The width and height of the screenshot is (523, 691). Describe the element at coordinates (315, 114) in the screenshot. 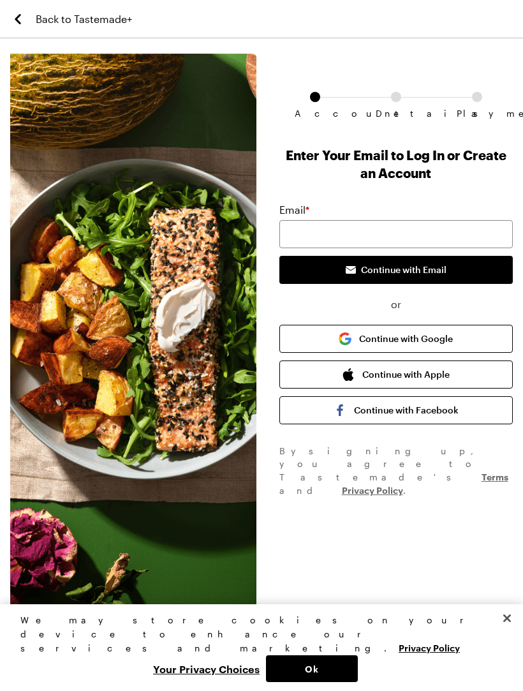

I see `span: Account` at that location.